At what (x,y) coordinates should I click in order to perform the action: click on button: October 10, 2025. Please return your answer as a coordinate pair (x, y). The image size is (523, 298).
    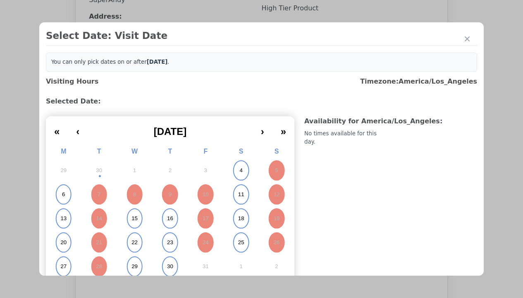
    Looking at the image, I should click on (205, 194).